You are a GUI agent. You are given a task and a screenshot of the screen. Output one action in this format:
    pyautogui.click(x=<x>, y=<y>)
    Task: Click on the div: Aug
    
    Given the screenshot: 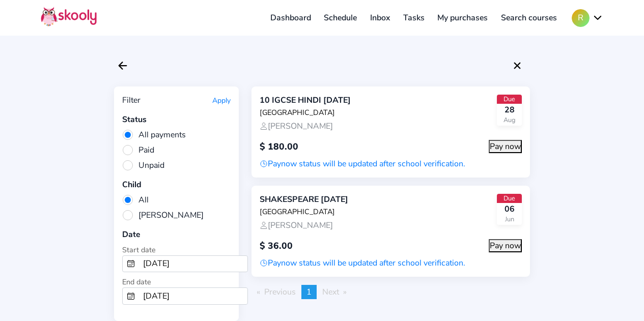 What is the action you would take?
    pyautogui.click(x=509, y=120)
    